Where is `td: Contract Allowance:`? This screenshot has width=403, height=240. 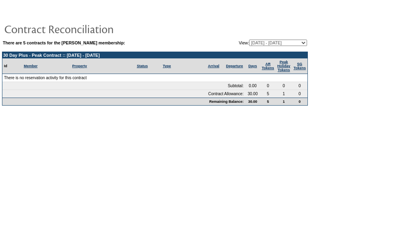 td: Contract Allowance: is located at coordinates (124, 94).